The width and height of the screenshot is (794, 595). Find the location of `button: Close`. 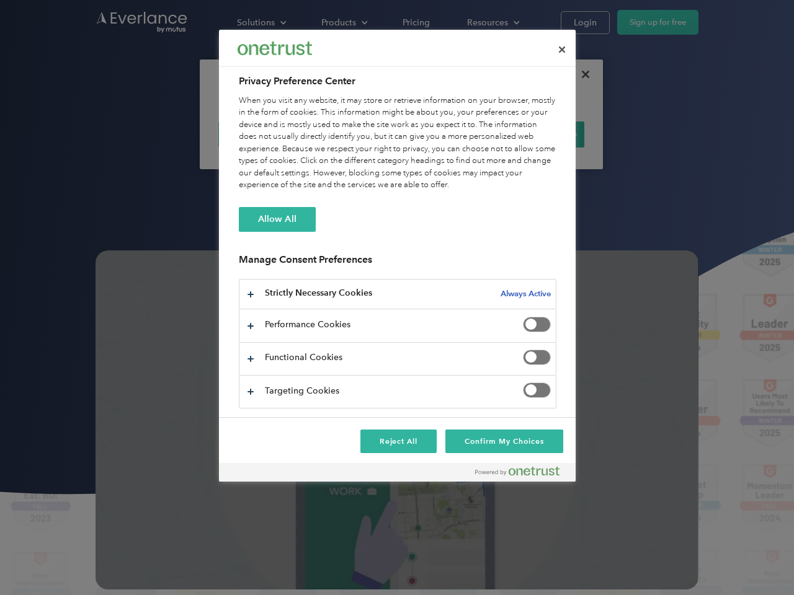

button: Close is located at coordinates (562, 50).